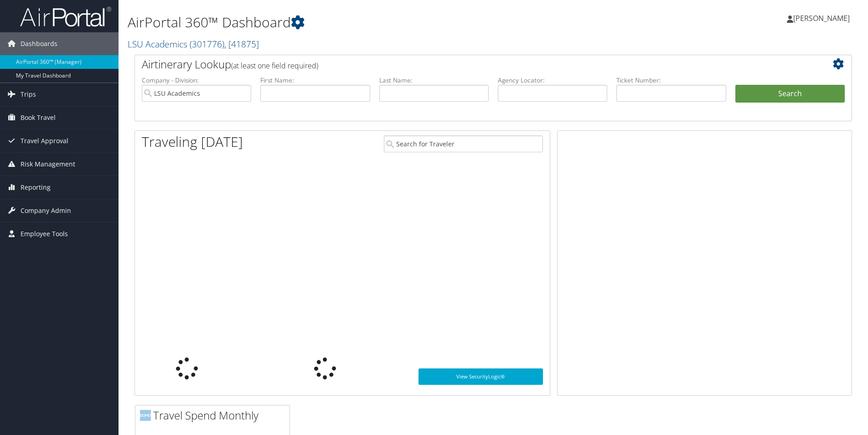 This screenshot has width=868, height=435. I want to click on h1: AirPortal 360™ Dashboard, so click(371, 23).